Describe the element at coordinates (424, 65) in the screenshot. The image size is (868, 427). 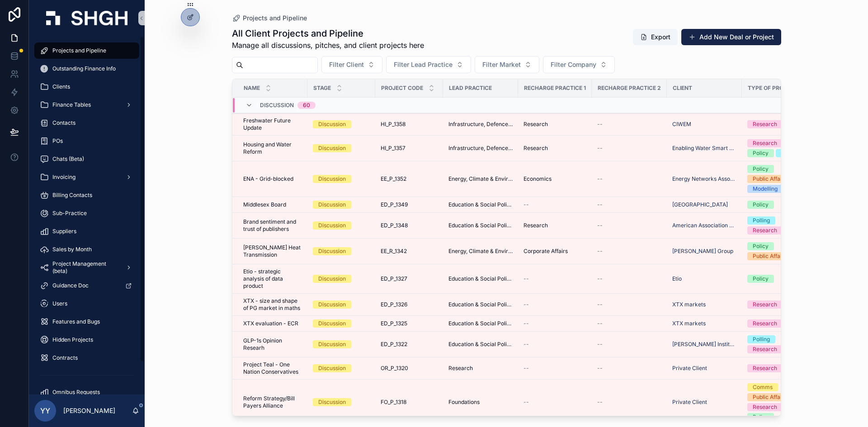
I see `span: Filter Lead Practice` at that location.